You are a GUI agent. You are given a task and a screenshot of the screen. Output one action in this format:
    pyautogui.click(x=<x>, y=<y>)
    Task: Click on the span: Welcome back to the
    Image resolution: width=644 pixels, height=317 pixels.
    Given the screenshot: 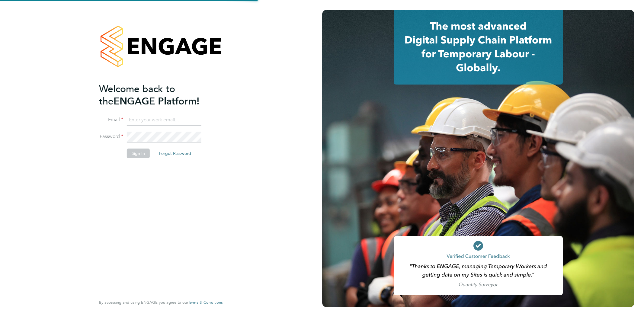 What is the action you would take?
    pyautogui.click(x=137, y=95)
    